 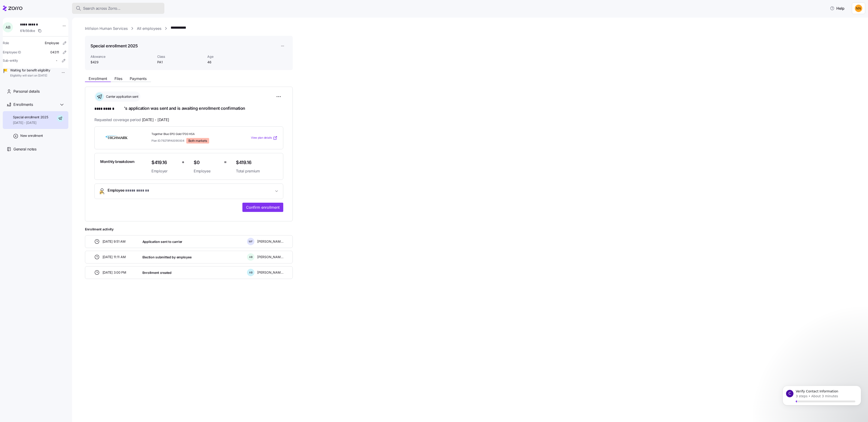 What do you see at coordinates (41, 11) in the screenshot?
I see `span: Verify Contact Information` at bounding box center [41, 11].